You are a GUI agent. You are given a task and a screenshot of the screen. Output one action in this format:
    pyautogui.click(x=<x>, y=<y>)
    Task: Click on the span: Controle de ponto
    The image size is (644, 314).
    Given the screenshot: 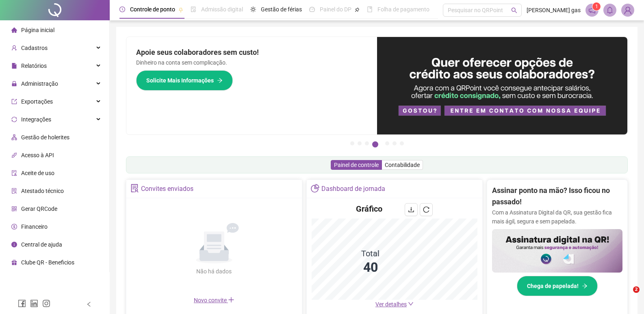 What is the action you would take?
    pyautogui.click(x=153, y=9)
    